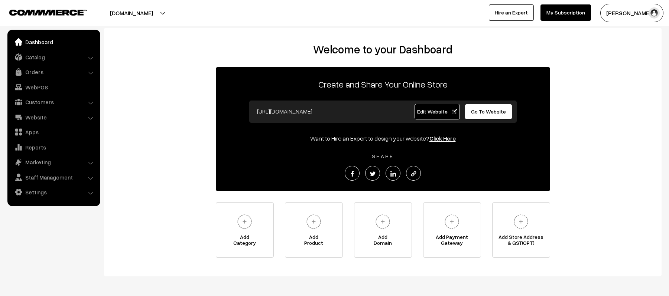 This screenshot has width=669, height=296. Describe the element at coordinates (383, 230) in the screenshot. I see `a: AddDomain` at that location.